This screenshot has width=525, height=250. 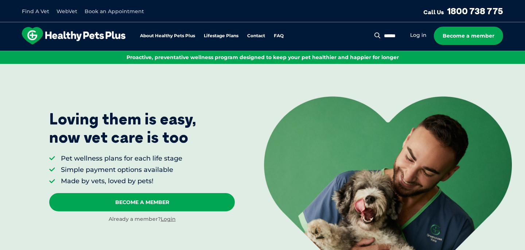 What do you see at coordinates (263, 57) in the screenshot?
I see `span: Proactive, preventative wellness program designed to keep your pet healthier and happier for longer` at bounding box center [263, 57].